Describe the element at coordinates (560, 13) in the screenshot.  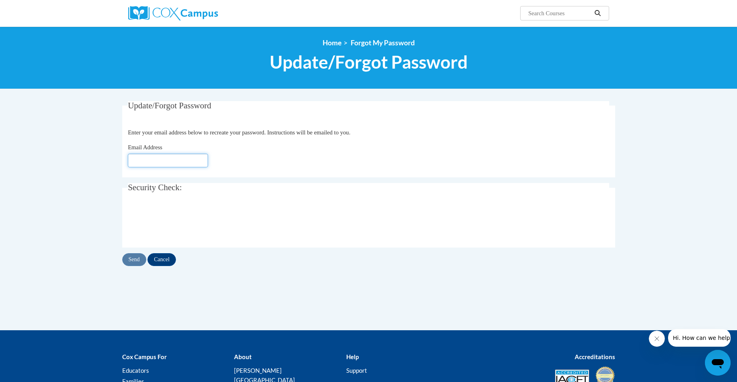
I see `input: Search Courses` at that location.